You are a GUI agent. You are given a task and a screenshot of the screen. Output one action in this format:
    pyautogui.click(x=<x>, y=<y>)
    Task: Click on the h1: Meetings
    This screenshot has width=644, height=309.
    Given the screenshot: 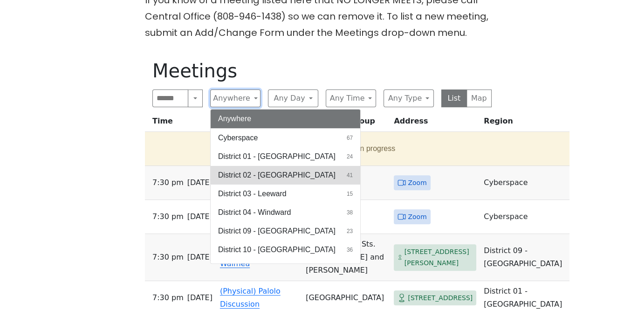 What is the action you would take?
    pyautogui.click(x=322, y=71)
    